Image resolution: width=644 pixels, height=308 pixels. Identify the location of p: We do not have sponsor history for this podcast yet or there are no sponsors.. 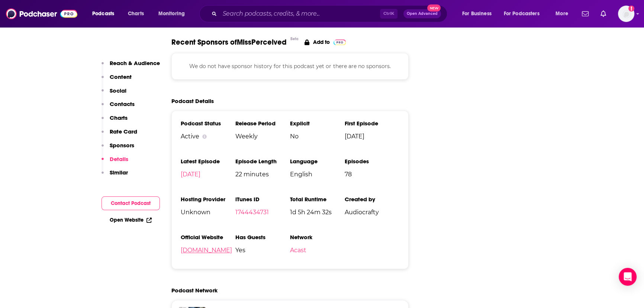
(290, 66).